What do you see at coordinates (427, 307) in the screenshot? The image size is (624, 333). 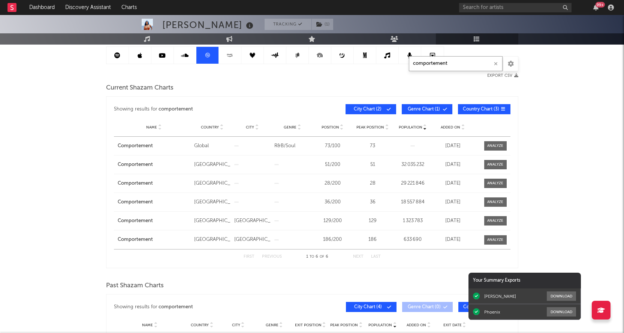 I see `button: Genre Chart(0)` at bounding box center [427, 307].